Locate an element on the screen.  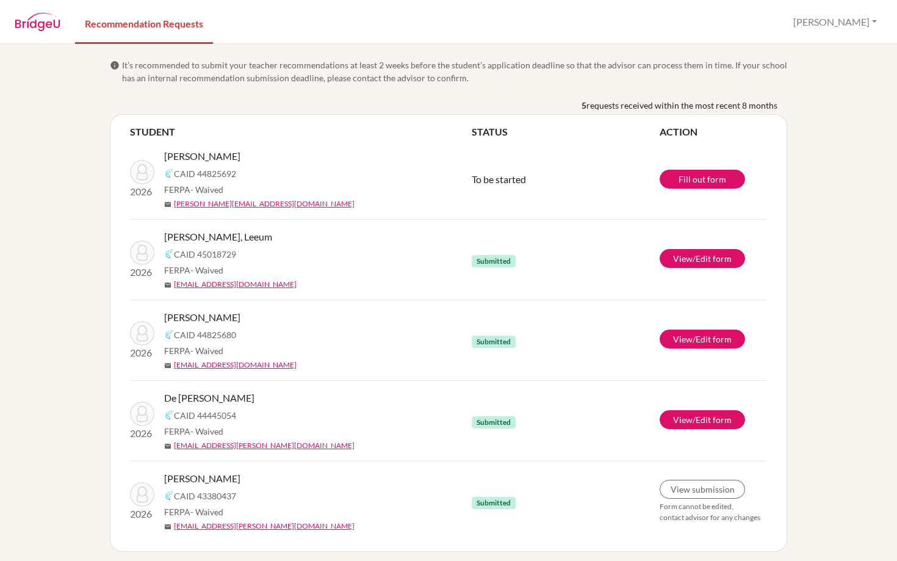
p: Form cannot be edited, contact advisor for any changes is located at coordinates (713, 512).